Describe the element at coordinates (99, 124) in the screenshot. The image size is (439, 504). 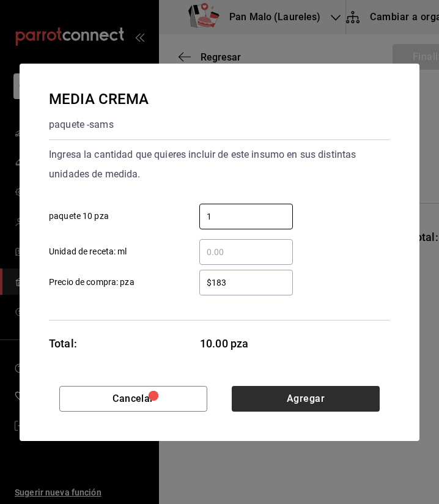
I see `div: paquete - sams` at that location.